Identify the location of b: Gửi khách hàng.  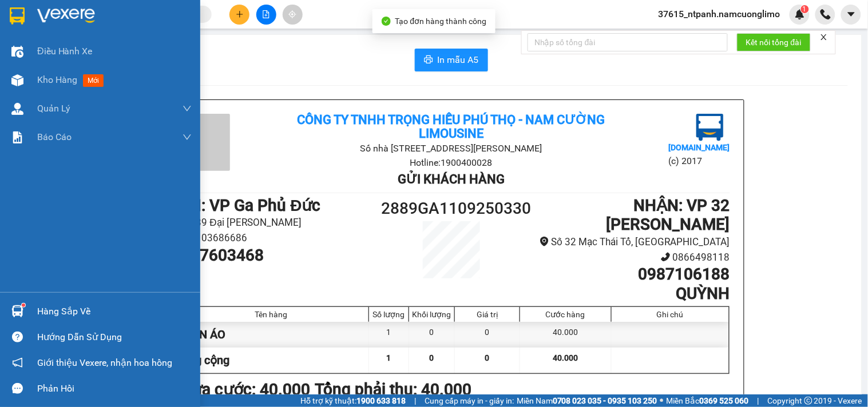
(451, 179).